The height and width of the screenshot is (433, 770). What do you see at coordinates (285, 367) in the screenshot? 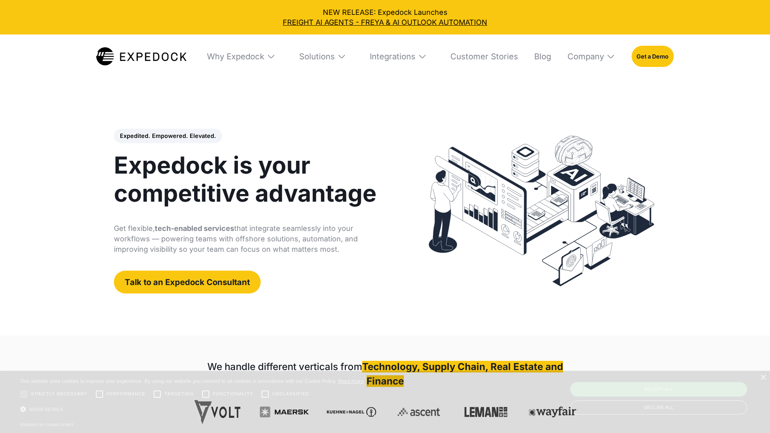
I see `strong: We handle different verticals from` at bounding box center [285, 367].